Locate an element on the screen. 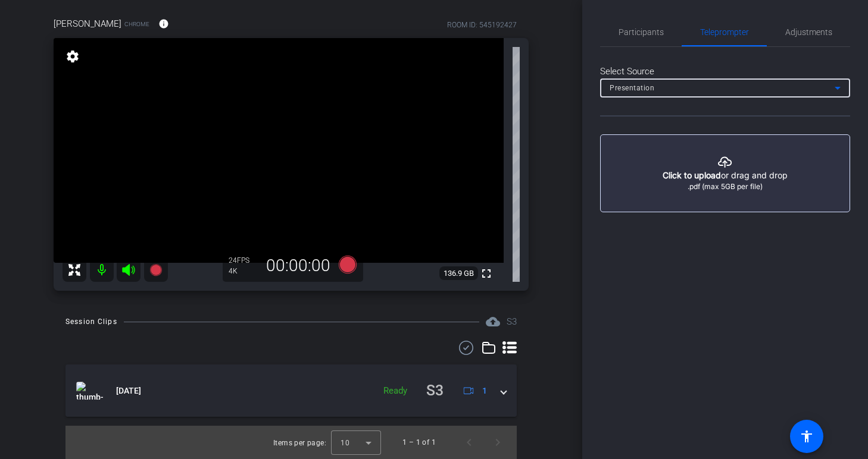 The width and height of the screenshot is (868, 459). span: Chrome is located at coordinates (137, 24).